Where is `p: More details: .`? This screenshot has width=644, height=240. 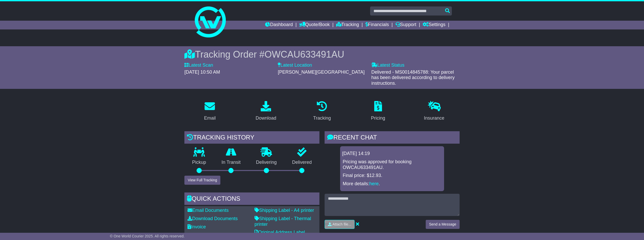 p: More details: . is located at coordinates (392, 184).